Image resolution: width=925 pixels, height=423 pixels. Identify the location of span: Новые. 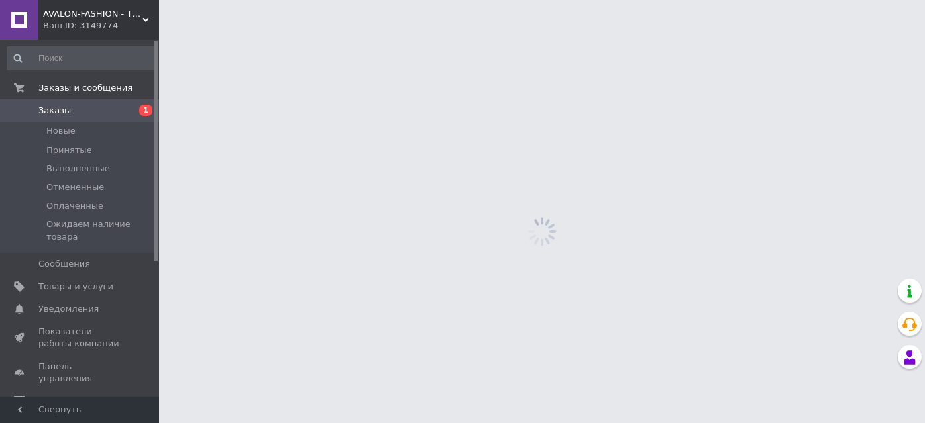
(61, 131).